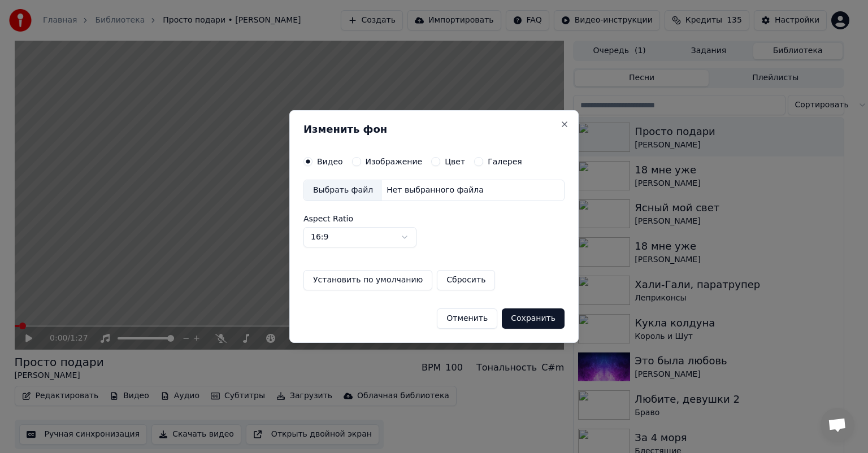 This screenshot has width=868, height=453. I want to click on label: Изображение, so click(394, 162).